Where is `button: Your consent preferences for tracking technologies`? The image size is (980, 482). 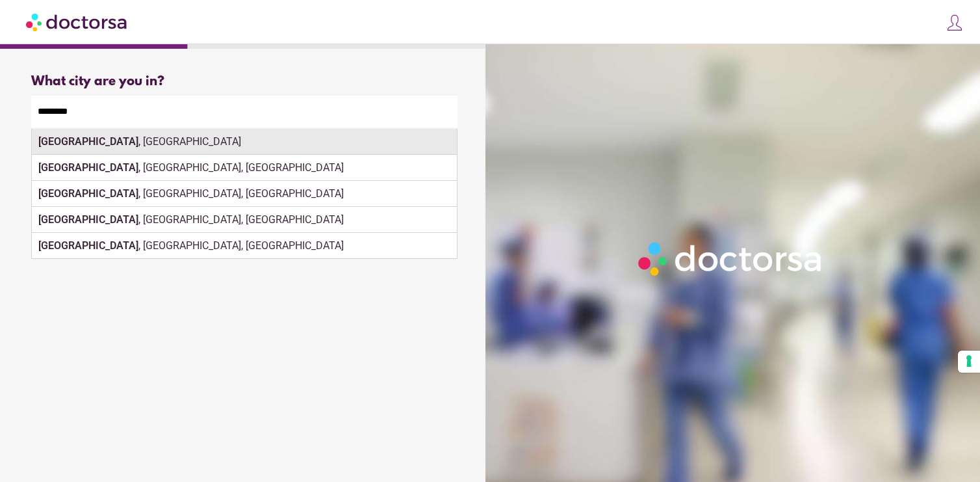 button: Your consent preferences for tracking technologies is located at coordinates (969, 361).